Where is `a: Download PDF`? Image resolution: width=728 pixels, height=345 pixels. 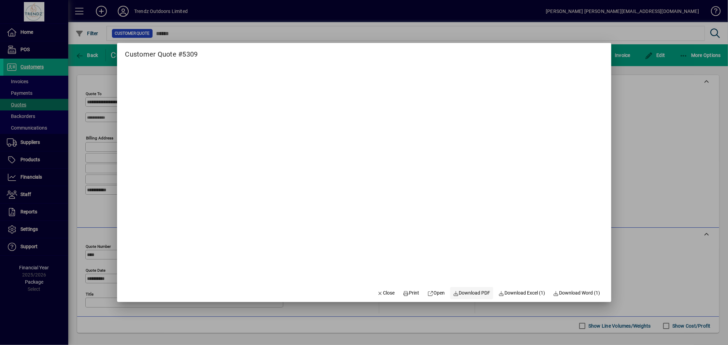
a: Download PDF is located at coordinates (472, 293).